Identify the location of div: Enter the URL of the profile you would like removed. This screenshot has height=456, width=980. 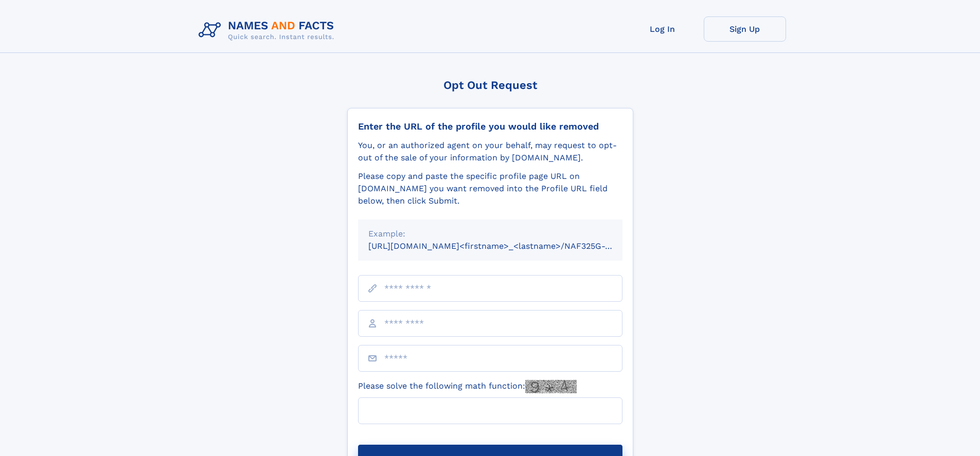
(490, 126).